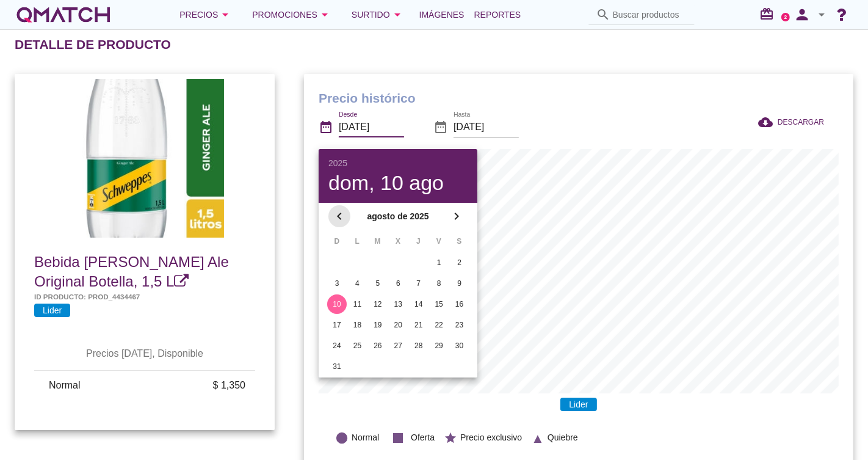  What do you see at coordinates (337, 241) in the screenshot?
I see `th: D` at bounding box center [337, 241].